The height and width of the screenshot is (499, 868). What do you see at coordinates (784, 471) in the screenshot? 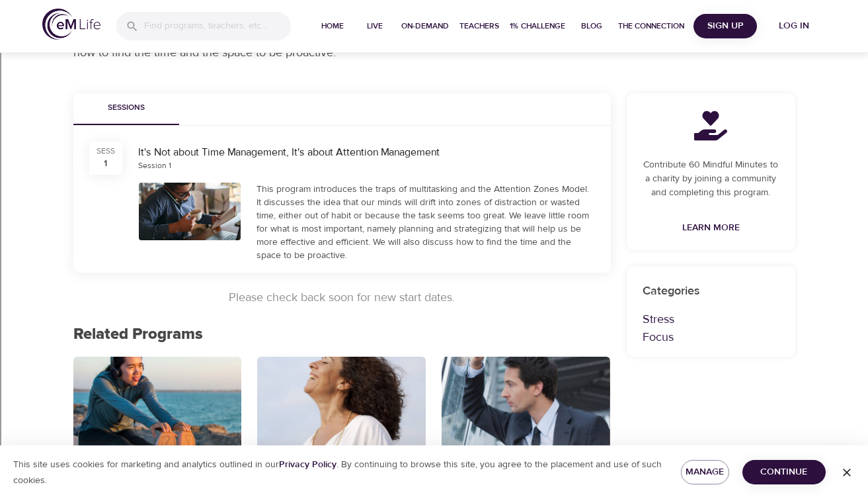
I see `span: Continue` at bounding box center [784, 471].